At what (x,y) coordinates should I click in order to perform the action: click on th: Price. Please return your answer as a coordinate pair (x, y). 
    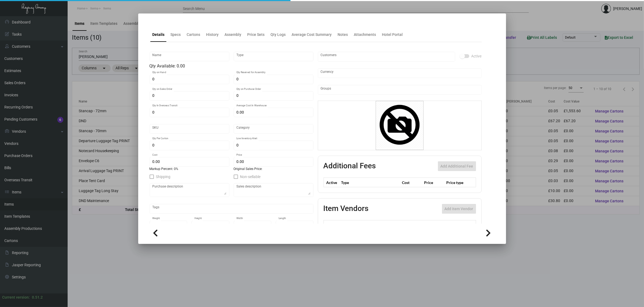
    Looking at the image, I should click on (434, 182).